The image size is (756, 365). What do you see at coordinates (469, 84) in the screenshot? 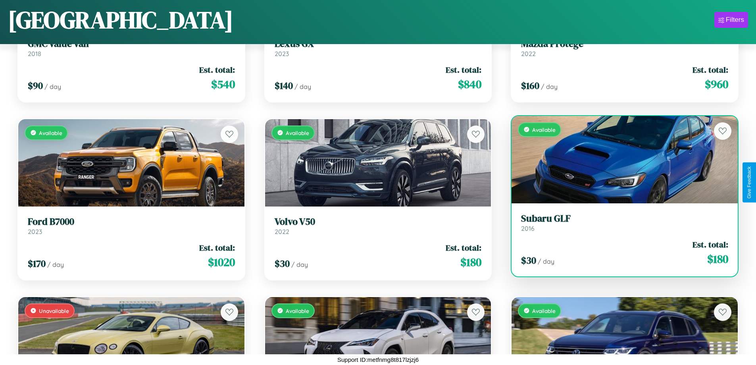
I see `span: $ 840` at bounding box center [469, 84].